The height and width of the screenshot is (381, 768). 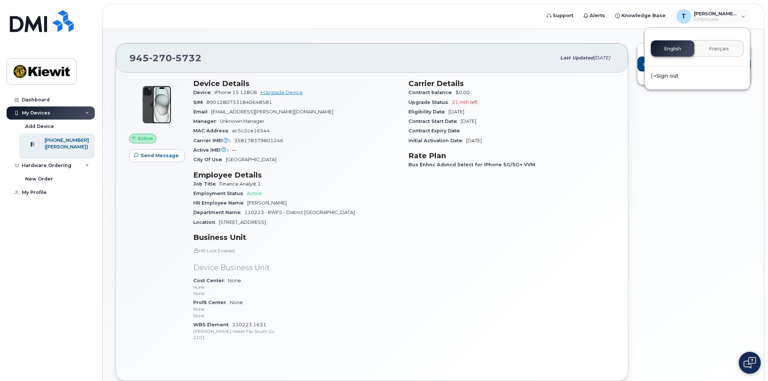 I want to click on a: Alerts, so click(x=594, y=16).